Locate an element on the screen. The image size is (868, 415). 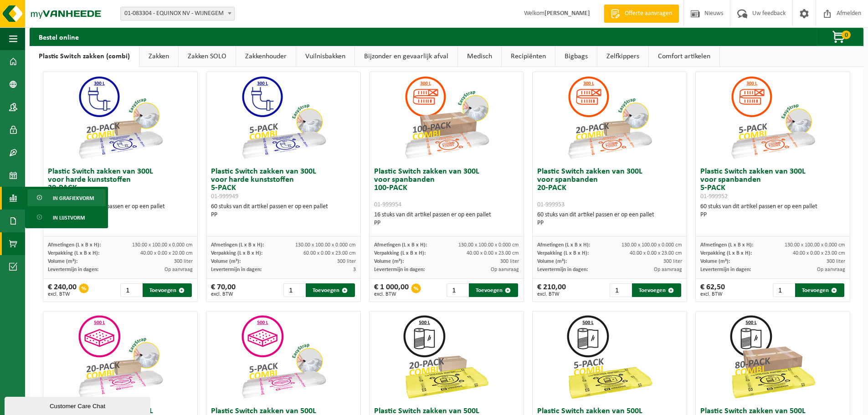
h3: Plastic Switch zakken van 300L voor spanbanden 5-PACK is located at coordinates (773, 184).